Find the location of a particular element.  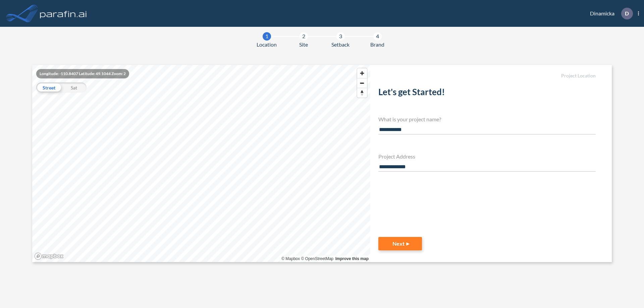

a: Improve this map is located at coordinates (352, 259).